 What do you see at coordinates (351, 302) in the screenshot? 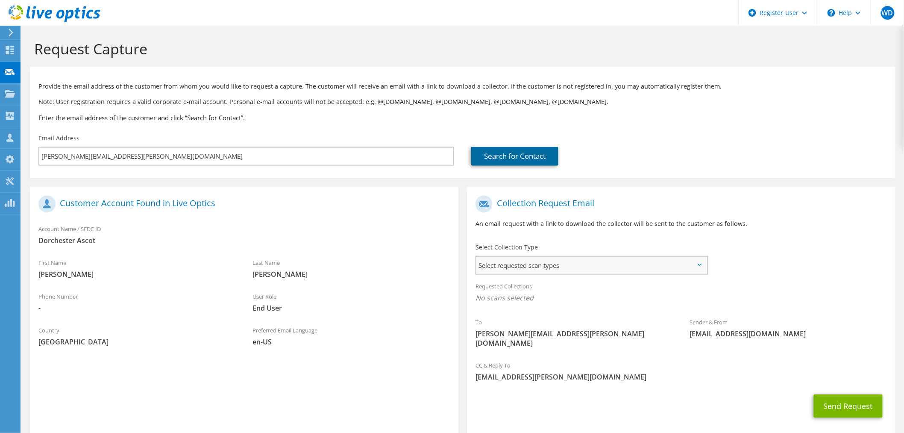
I see `div: User Role` at bounding box center [351, 302].